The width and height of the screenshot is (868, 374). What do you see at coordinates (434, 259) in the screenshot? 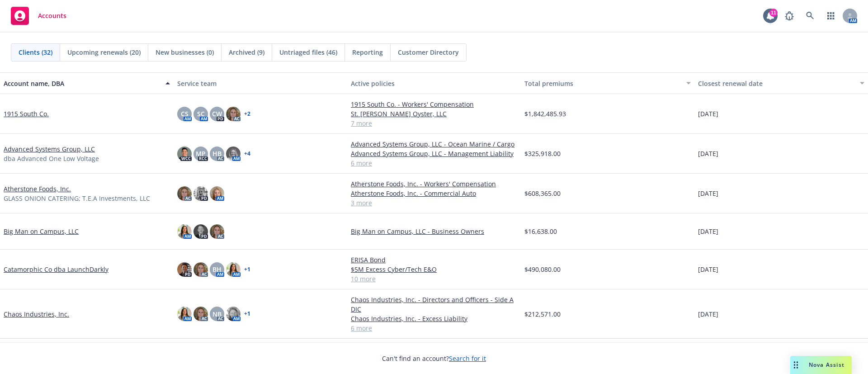
I see `a: ERISA Bond` at bounding box center [434, 259].